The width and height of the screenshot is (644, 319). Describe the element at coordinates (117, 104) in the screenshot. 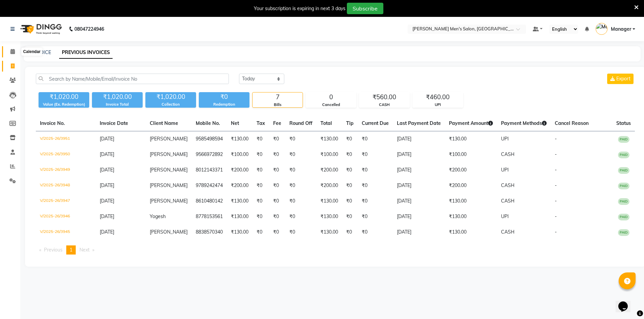

I see `div: Invoice Total` at that location.